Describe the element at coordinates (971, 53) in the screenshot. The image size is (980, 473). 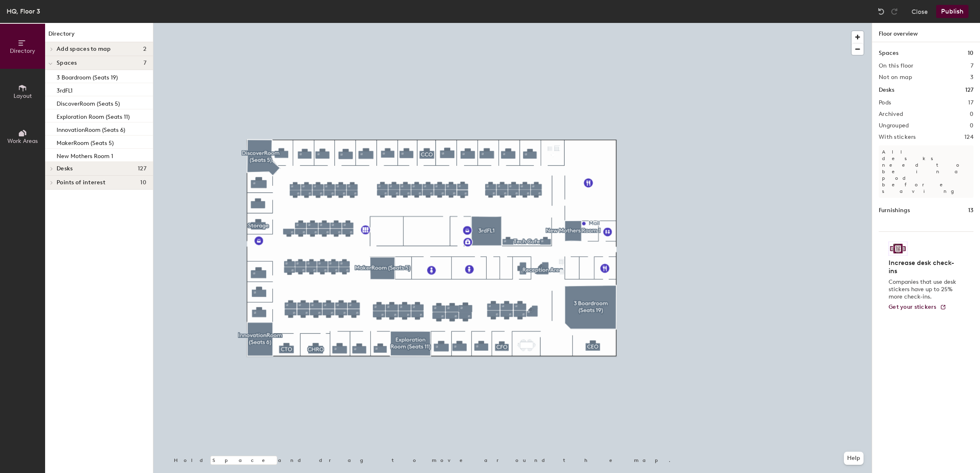
I see `h1: 10` at that location.